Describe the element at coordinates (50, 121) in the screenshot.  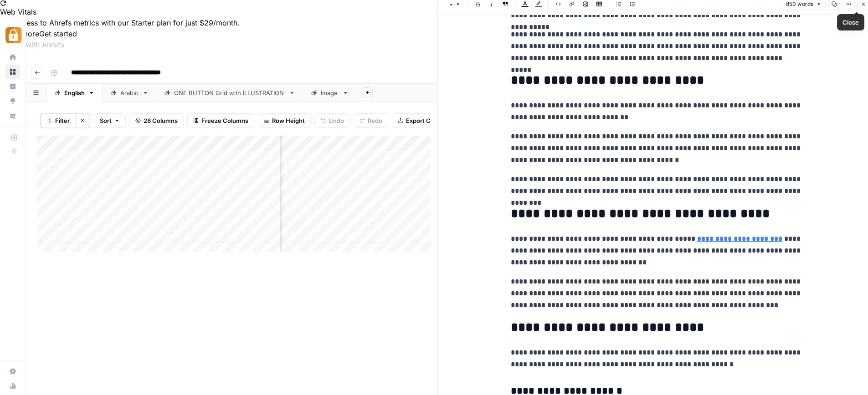
I see `span: 1` at that location.